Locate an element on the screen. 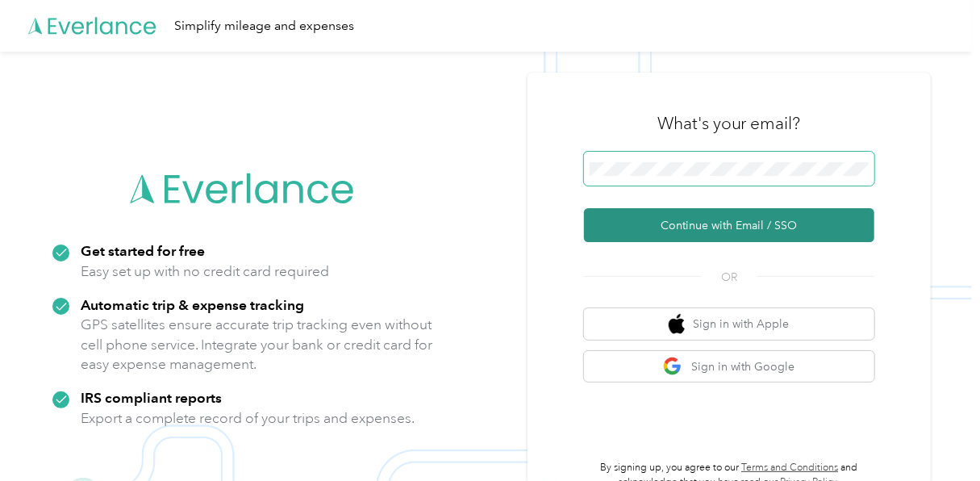  a: Terms and Conditions is located at coordinates (790, 467).